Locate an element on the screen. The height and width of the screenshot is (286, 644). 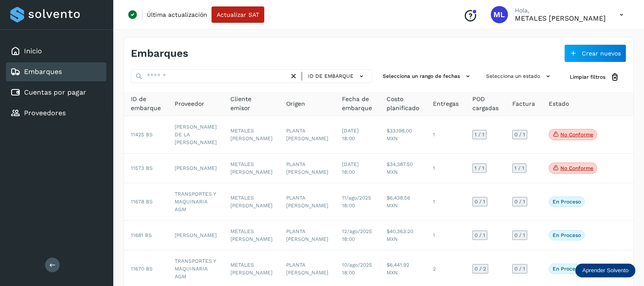
span: 11425 BS is located at coordinates (142, 135).